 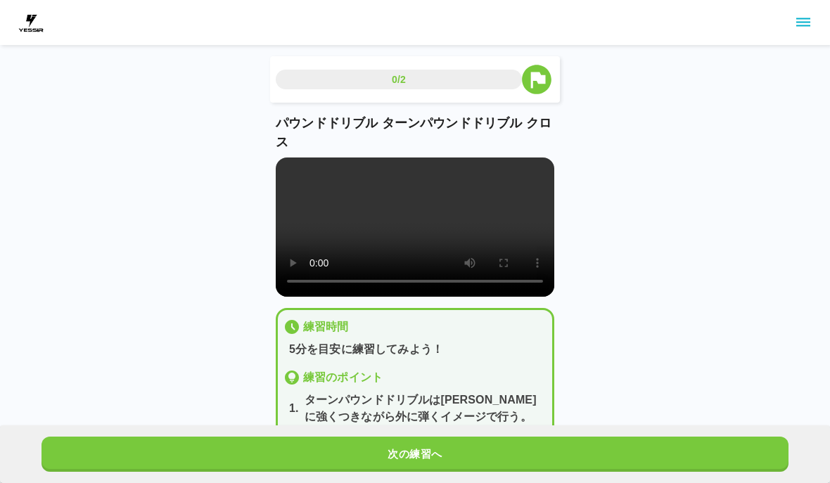 What do you see at coordinates (415, 455) in the screenshot?
I see `button: 次の練習へ` at bounding box center [415, 455].